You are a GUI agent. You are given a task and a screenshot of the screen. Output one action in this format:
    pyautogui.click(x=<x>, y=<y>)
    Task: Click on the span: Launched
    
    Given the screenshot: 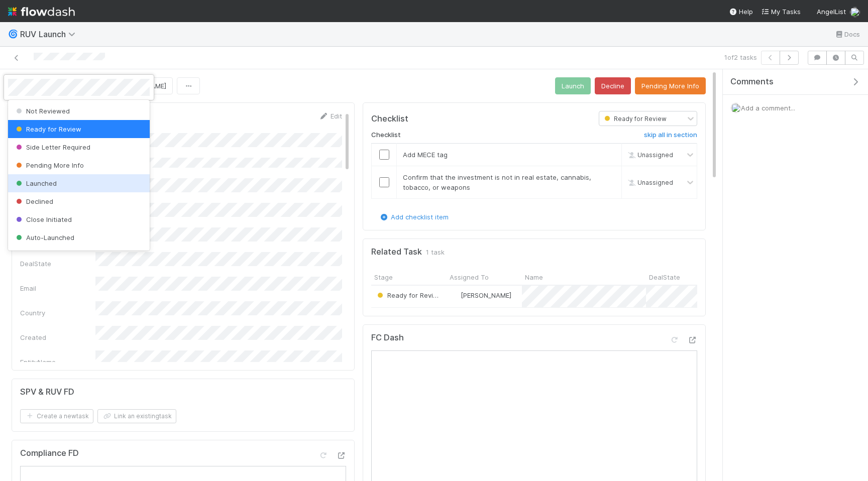 What is the action you would take?
    pyautogui.click(x=35, y=183)
    